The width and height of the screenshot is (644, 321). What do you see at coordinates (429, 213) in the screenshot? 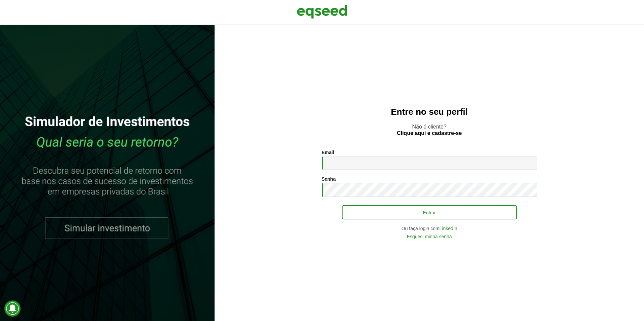
I see `button: Entrar` at bounding box center [429, 213].